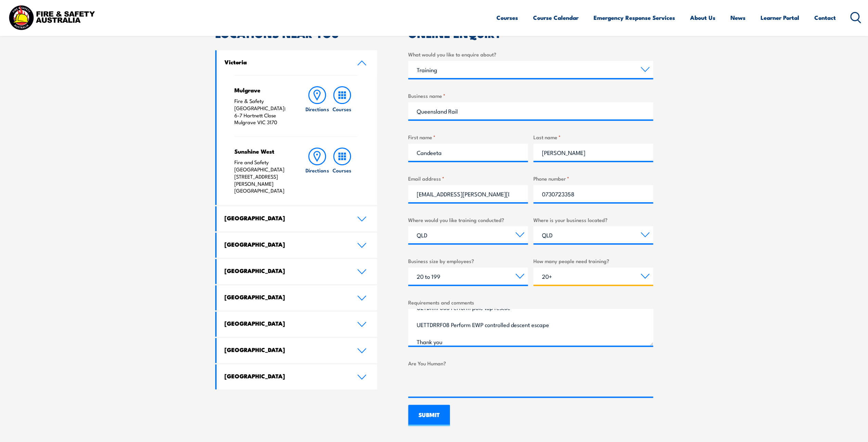  Describe the element at coordinates (703, 18) in the screenshot. I see `a: About Us` at that location.